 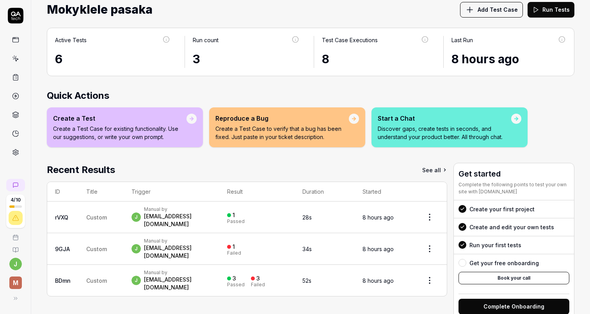 I want to click on time: 52s, so click(x=307, y=280).